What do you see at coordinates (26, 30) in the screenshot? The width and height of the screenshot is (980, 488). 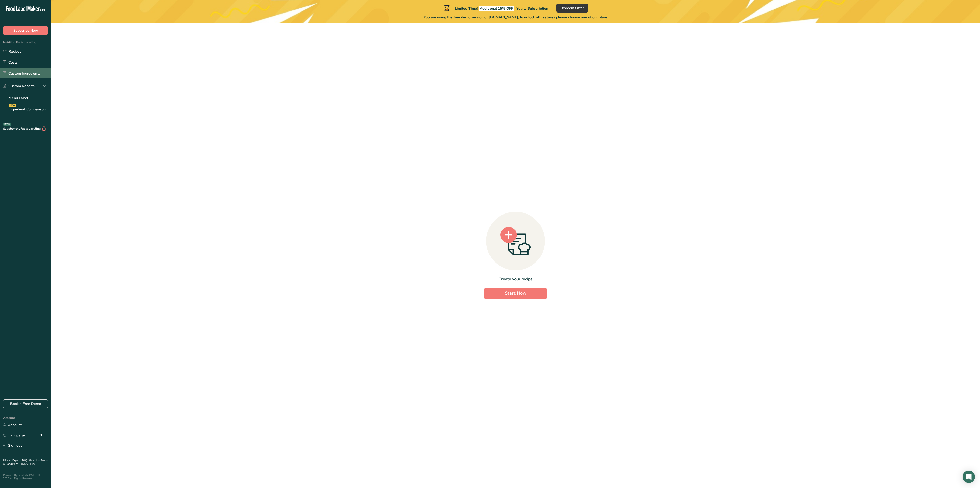 I see `button: Subscribe Now` at bounding box center [26, 30].